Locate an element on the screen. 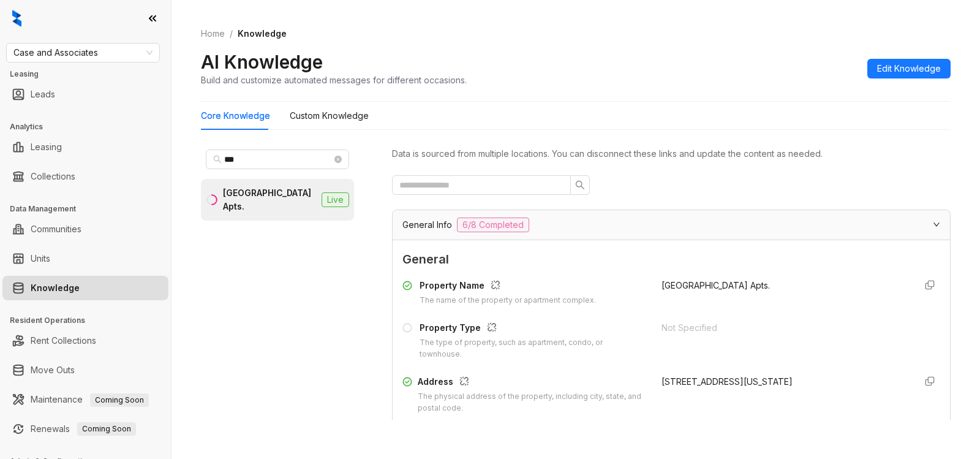 This screenshot has height=459, width=980. span: General is located at coordinates (671, 259).